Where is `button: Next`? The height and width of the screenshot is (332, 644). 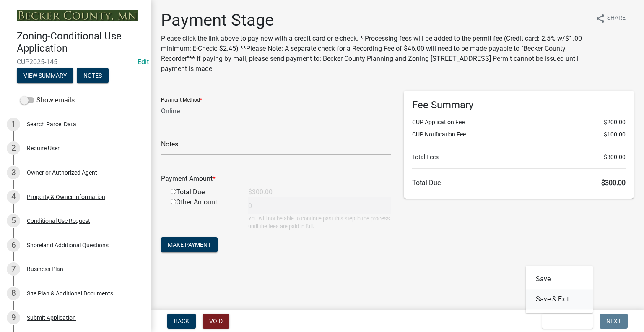
button: Next is located at coordinates (613, 321).